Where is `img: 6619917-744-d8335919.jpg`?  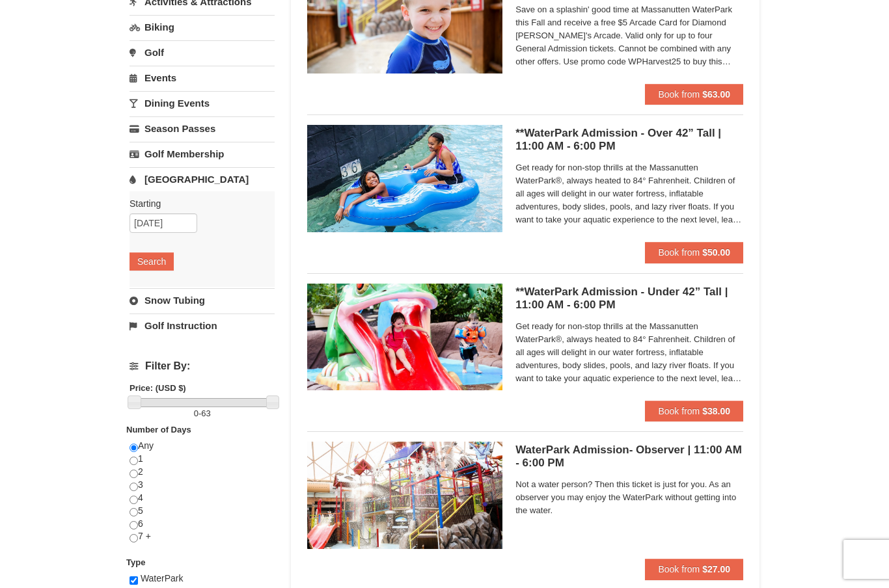
img: 6619917-744-d8335919.jpg is located at coordinates (405, 495).